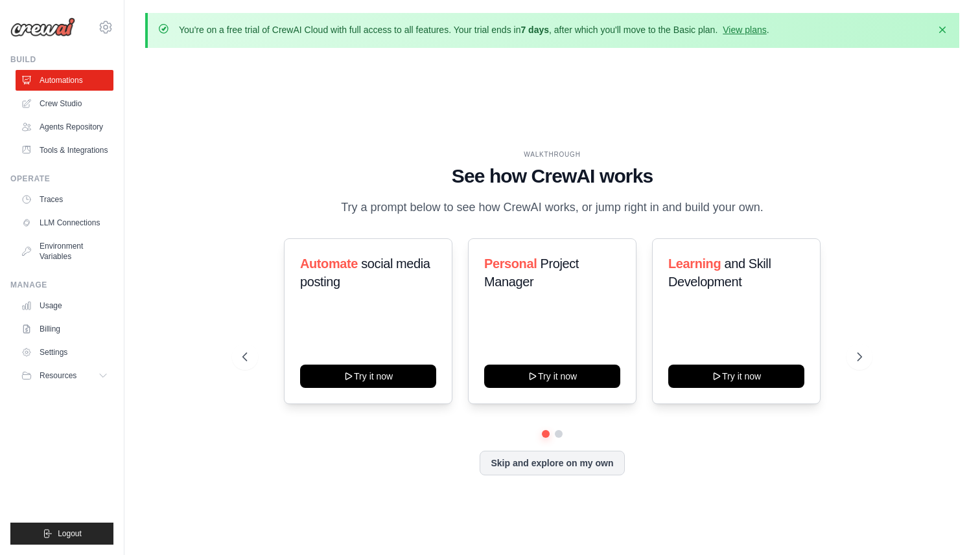 The height and width of the screenshot is (555, 980). What do you see at coordinates (365, 272) in the screenshot?
I see `span: social media posting` at bounding box center [365, 272].